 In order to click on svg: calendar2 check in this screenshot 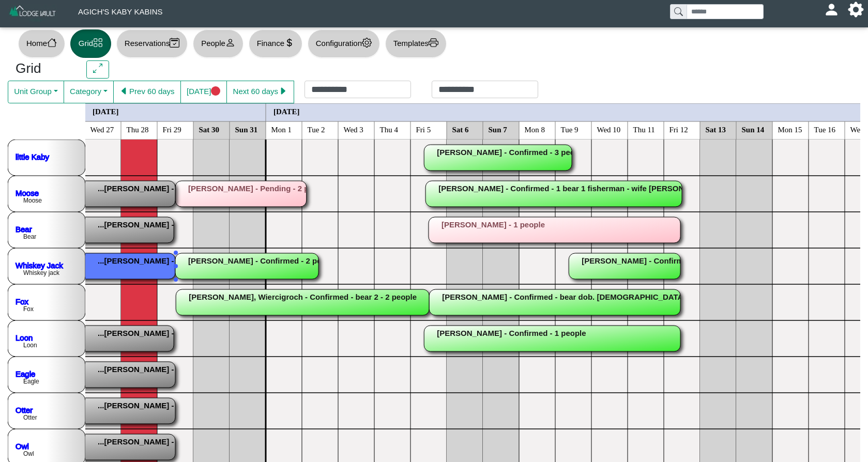, I will do `click(175, 43)`.